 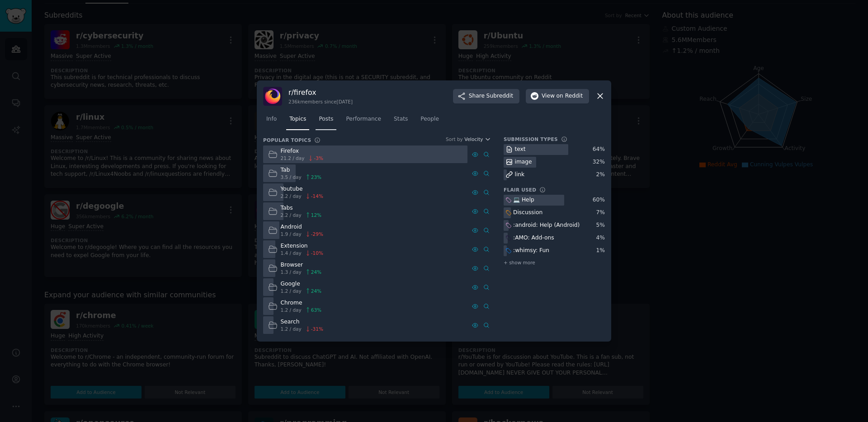 What do you see at coordinates (429, 121) in the screenshot?
I see `a: People` at bounding box center [429, 121].